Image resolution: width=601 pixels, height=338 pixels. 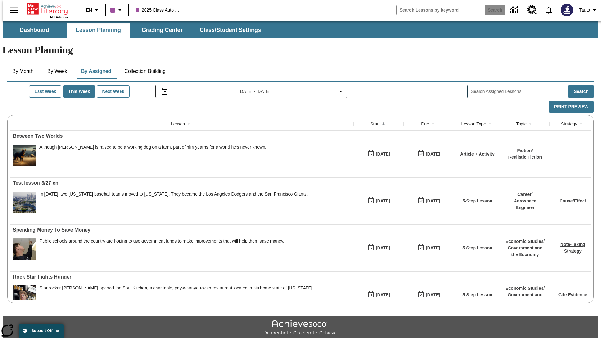 What do you see at coordinates (525, 157) in the screenshot?
I see `p: Realistic Fiction` at bounding box center [525, 157].